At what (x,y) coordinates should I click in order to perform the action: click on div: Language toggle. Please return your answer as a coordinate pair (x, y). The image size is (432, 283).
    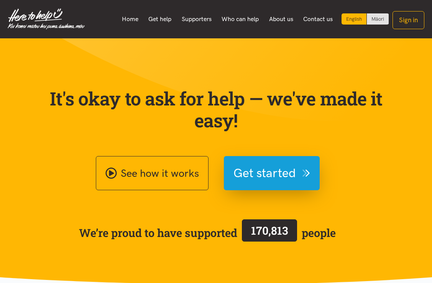
    Looking at the image, I should click on (365, 19).